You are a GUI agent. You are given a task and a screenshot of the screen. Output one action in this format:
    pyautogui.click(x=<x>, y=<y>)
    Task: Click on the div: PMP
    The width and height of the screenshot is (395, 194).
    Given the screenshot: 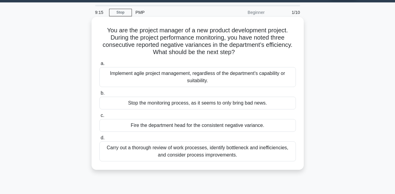 What is the action you would take?
    pyautogui.click(x=173, y=12)
    